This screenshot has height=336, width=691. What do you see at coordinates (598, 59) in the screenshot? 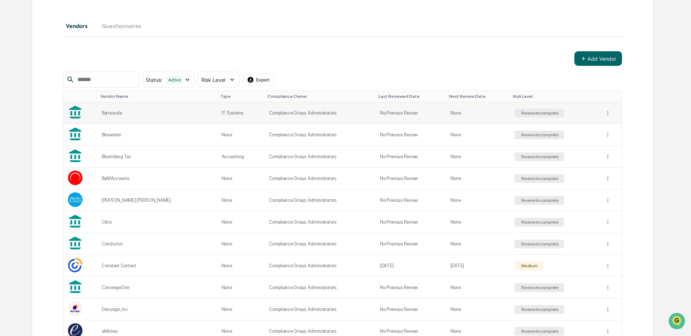
I see `button: Add Vendor` at bounding box center [598, 59].